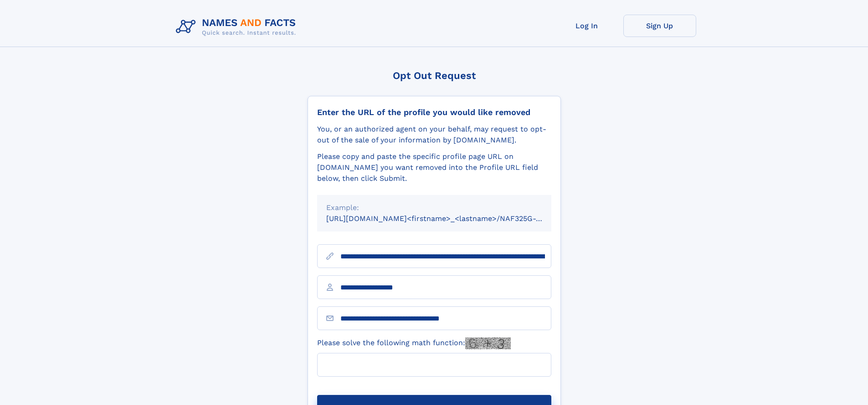 Image resolution: width=868 pixels, height=405 pixels. Describe the element at coordinates (434, 135) in the screenshot. I see `div: You, or an authorized agent on your behalf, may request to opt-out of the sale of your informatio...` at that location.